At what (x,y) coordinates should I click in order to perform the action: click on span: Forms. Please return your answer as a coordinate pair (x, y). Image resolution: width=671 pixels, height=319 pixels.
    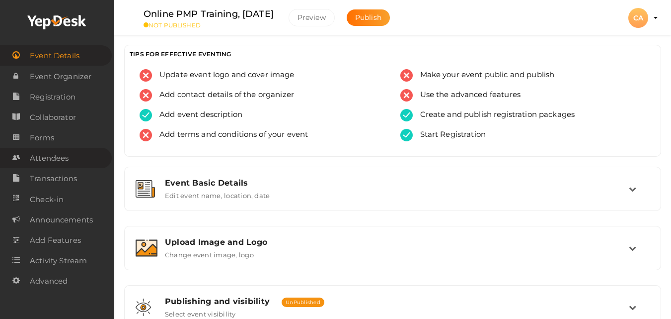
    Looking at the image, I should click on (42, 138).